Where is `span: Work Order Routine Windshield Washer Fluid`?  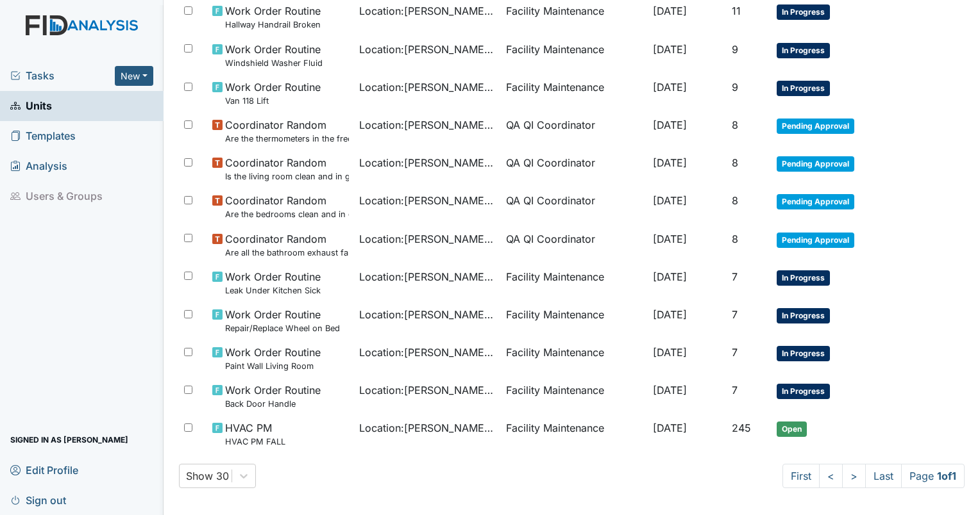 span: Work Order Routine Windshield Washer Fluid is located at coordinates (274, 55).